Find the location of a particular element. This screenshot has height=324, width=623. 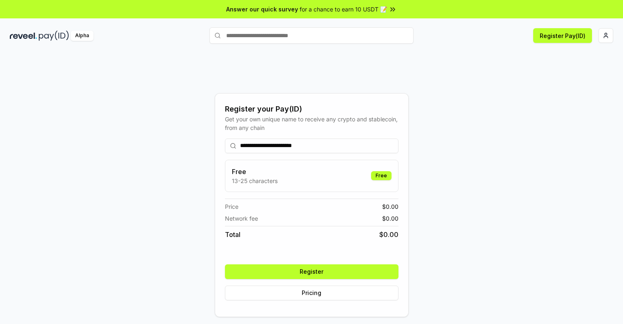

span: Price is located at coordinates (231, 206).